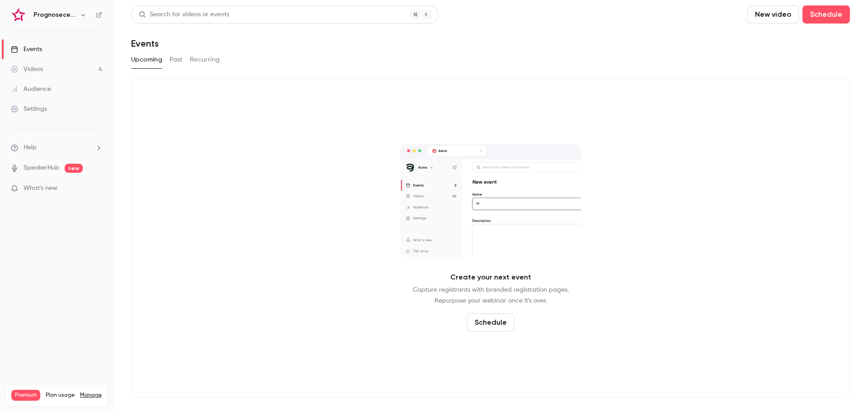  I want to click on span: Premium, so click(26, 395).